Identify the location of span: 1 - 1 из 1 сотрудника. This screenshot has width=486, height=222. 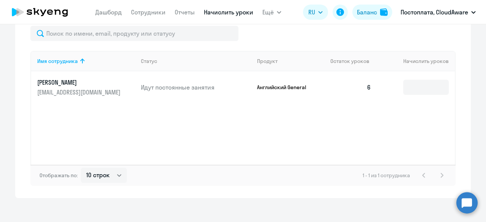
(386, 175).